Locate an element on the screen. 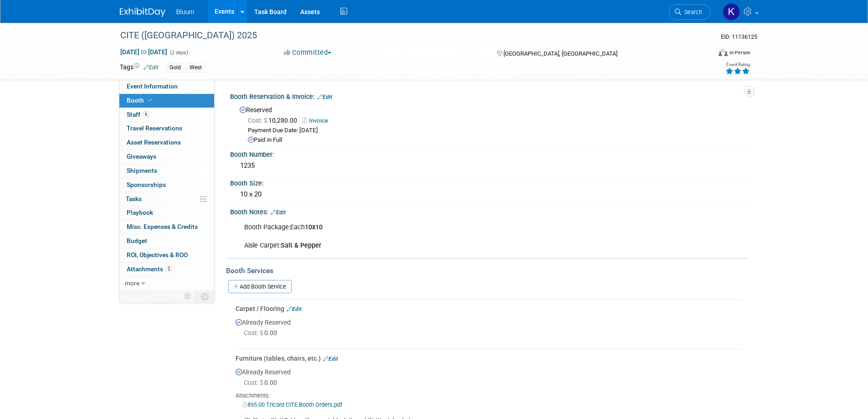 This screenshot has height=419, width=868. i: Booth reservation complete is located at coordinates (150, 100).